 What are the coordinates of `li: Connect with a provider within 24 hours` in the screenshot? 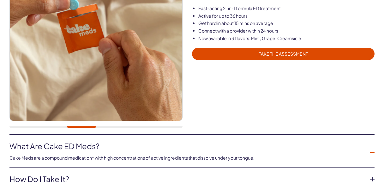 It's located at (286, 31).